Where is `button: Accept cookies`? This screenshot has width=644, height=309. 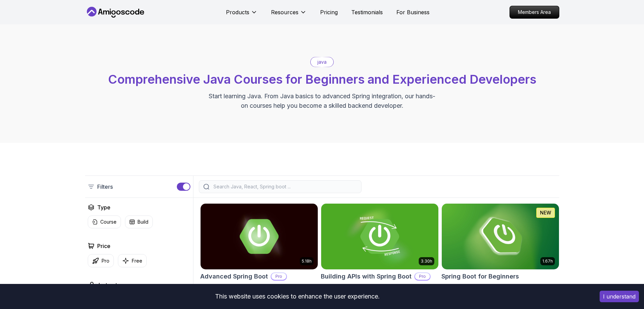
button: Accept cookies is located at coordinates (620, 297).